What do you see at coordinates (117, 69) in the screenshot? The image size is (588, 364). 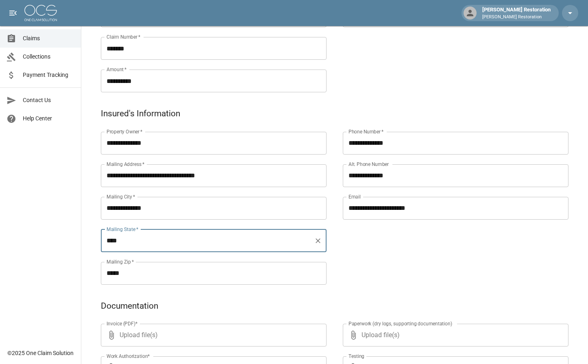 I see `label: Amount` at bounding box center [117, 69].